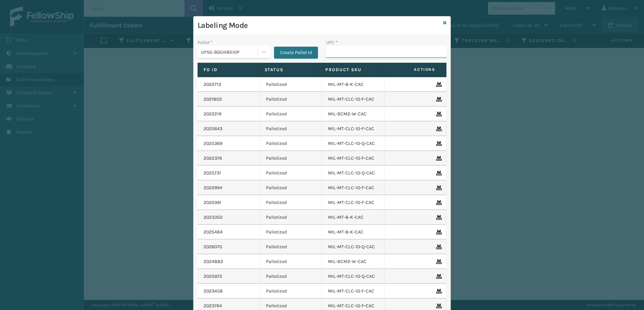  Describe the element at coordinates (332, 42) in the screenshot. I see `label: UPC` at that location.